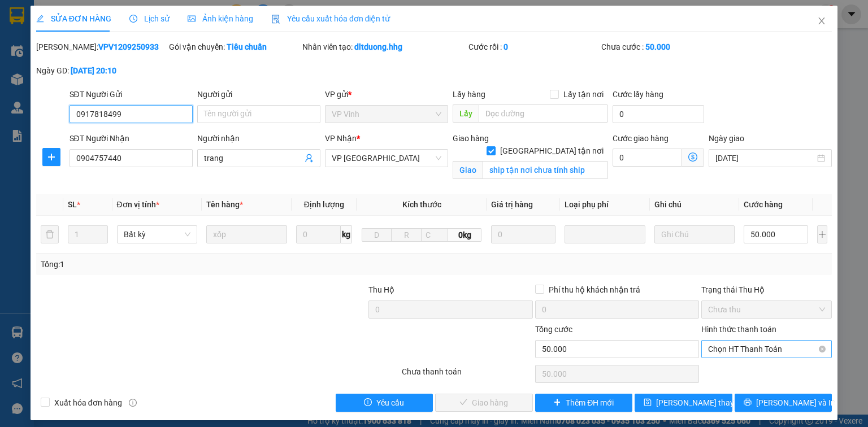  What do you see at coordinates (484, 403) in the screenshot?
I see `button: checkGiao hàng` at bounding box center [484, 403].